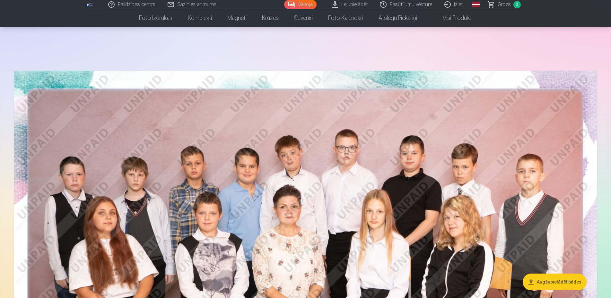 The image size is (611, 298). I want to click on span: 0, so click(517, 4).